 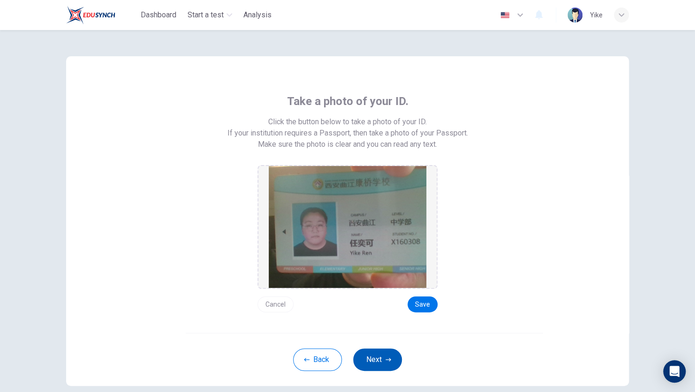 What do you see at coordinates (101, 15) in the screenshot?
I see `a: Rosedale logo` at bounding box center [101, 15].